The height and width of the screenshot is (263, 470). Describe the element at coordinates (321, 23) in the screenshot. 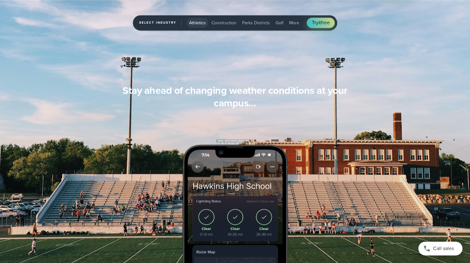

I see `a: Tryitfree` at that location.